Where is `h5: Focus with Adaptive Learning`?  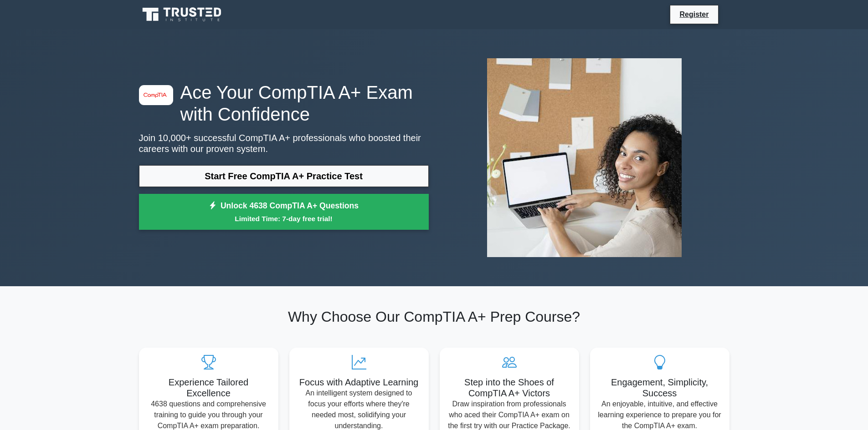 h5: Focus with Adaptive Learning is located at coordinates (359, 382).